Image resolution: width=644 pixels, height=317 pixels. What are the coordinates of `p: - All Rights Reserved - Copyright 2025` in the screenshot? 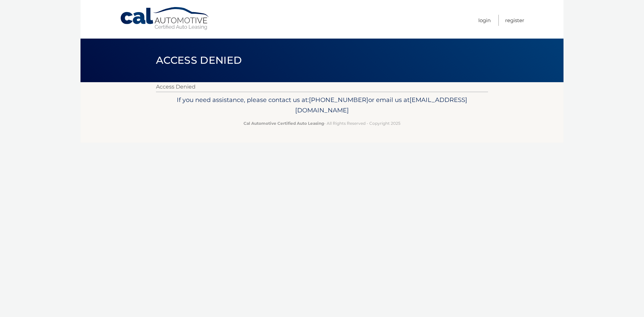 It's located at (322, 123).